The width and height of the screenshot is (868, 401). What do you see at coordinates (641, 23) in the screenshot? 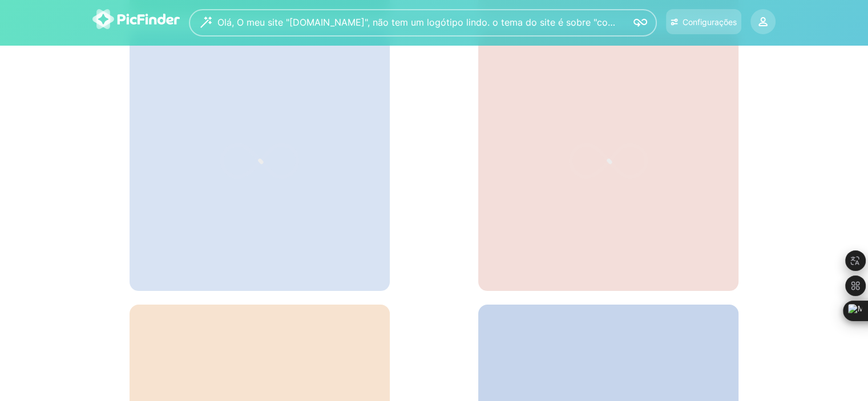
I see `img: icon-search.svg` at bounding box center [641, 23].